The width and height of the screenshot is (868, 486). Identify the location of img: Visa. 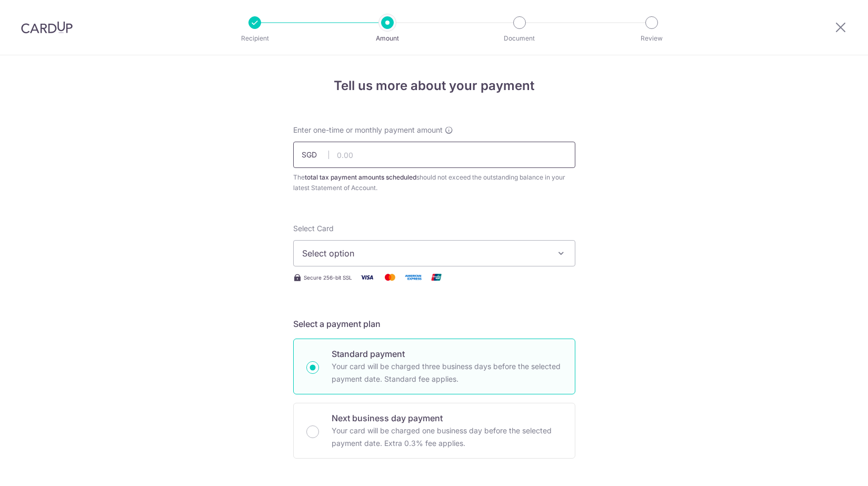
(367, 277).